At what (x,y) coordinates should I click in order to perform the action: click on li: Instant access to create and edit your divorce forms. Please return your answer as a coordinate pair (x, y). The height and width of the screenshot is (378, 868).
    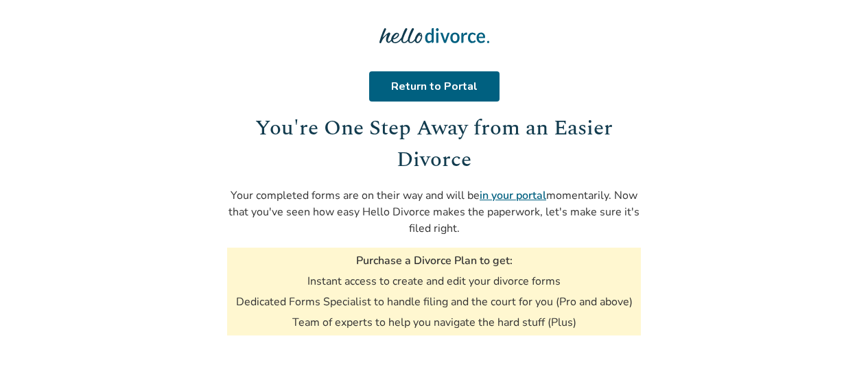
    Looking at the image, I should click on (434, 281).